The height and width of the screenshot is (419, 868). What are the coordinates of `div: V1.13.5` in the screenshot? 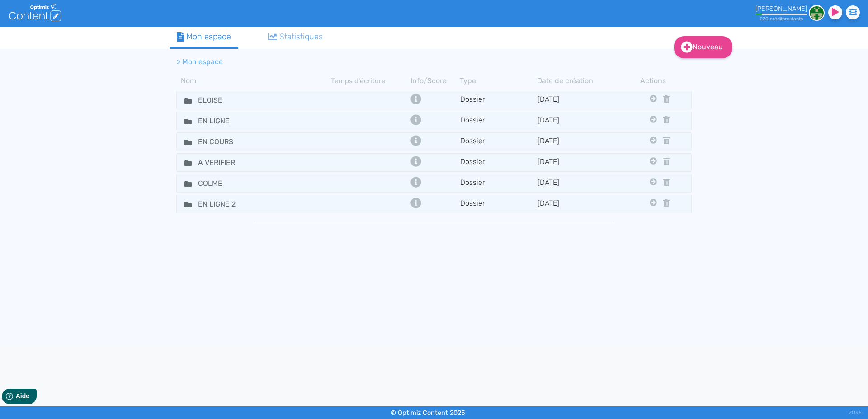 It's located at (855, 413).